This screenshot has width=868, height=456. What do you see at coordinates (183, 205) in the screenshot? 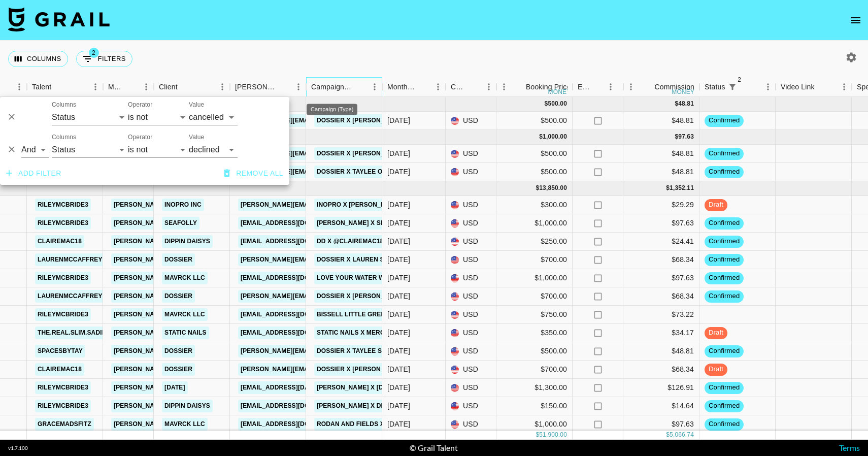
I see `a: Inopro Inc` at bounding box center [183, 205].